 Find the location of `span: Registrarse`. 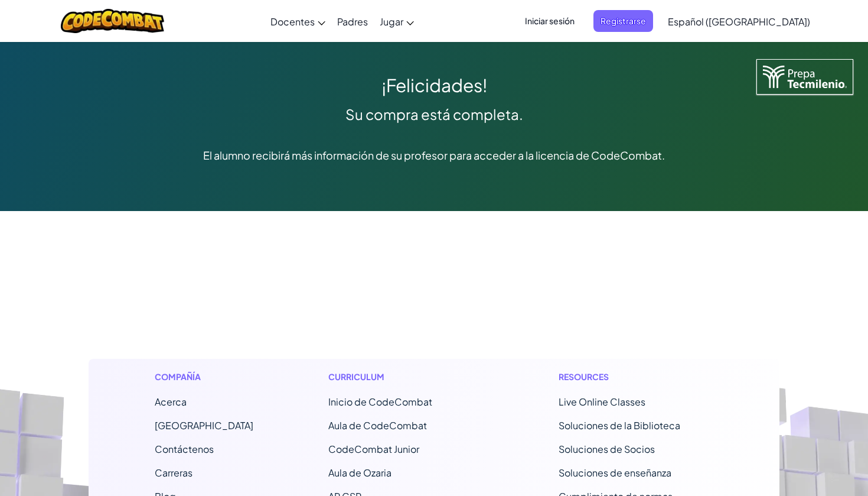

span: Registrarse is located at coordinates (623, 21).